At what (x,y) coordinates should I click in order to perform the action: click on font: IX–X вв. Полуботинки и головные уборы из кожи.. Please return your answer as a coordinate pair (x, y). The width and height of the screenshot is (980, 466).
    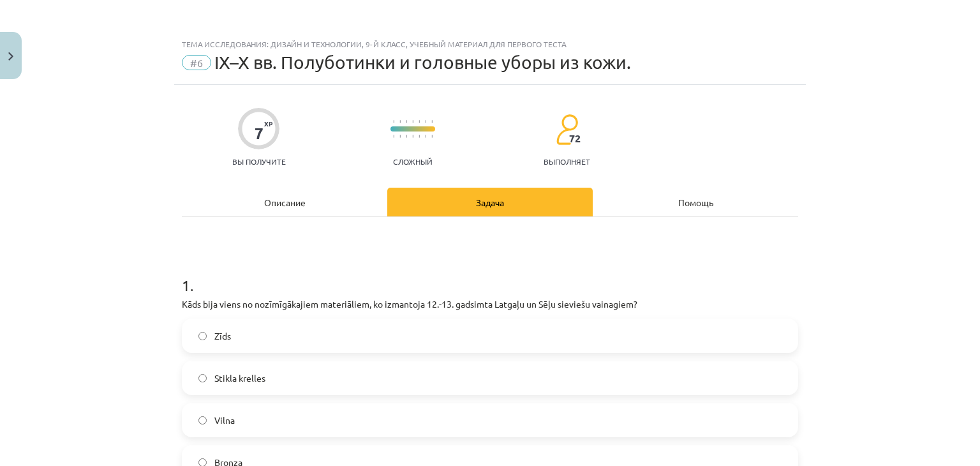
    Looking at the image, I should click on (423, 62).